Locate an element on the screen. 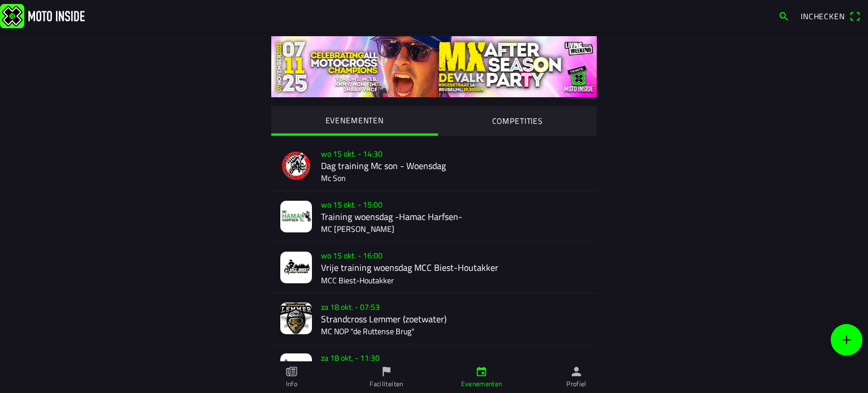 The width and height of the screenshot is (868, 393). ion-icon: flag is located at coordinates (386, 372).